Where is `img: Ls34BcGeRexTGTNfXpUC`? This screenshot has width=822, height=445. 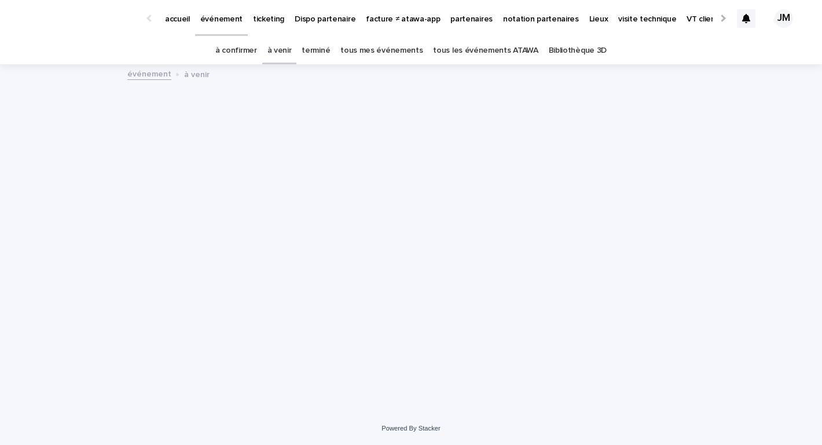
img: Ls34BcGeRexTGTNfXpUC is located at coordinates (79, 19).